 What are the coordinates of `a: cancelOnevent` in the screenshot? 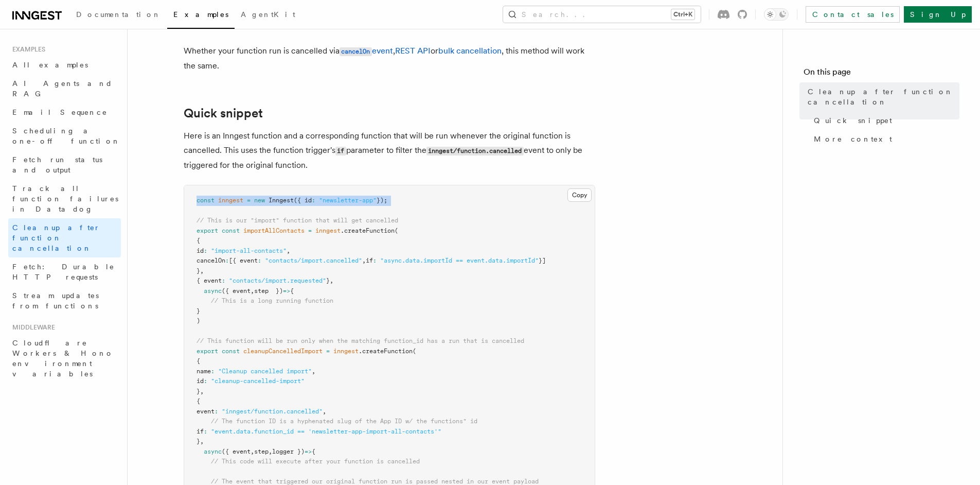 It's located at (366, 50).